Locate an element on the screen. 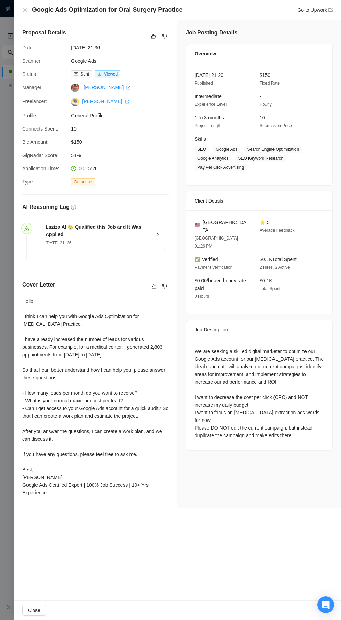 This screenshot has height=620, width=341. div: Job Description is located at coordinates (259, 330).